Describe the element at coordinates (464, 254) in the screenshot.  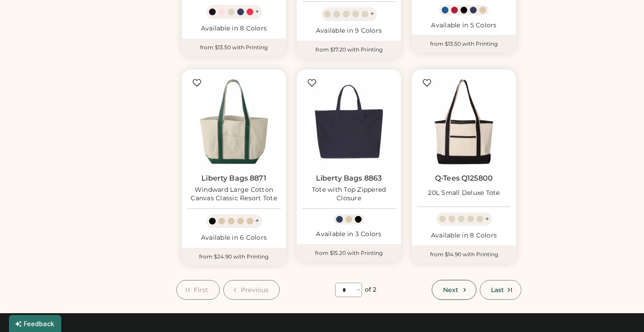
I see `div: from $14.90 with Printing` at that location.